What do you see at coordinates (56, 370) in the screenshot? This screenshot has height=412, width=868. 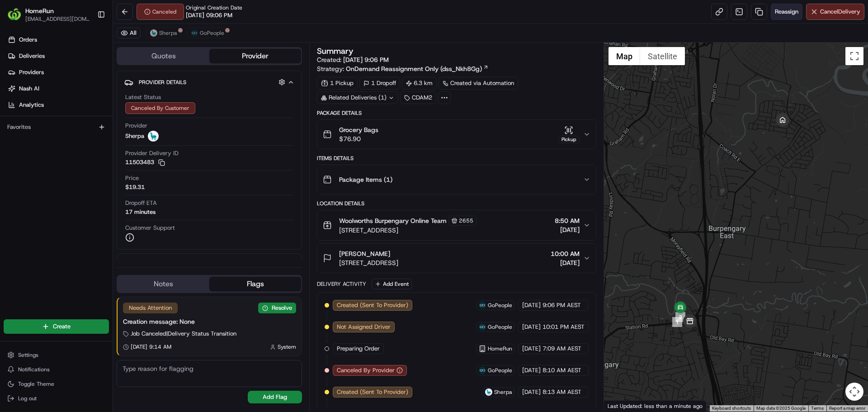 I see `button: Notifications` at bounding box center [56, 370].